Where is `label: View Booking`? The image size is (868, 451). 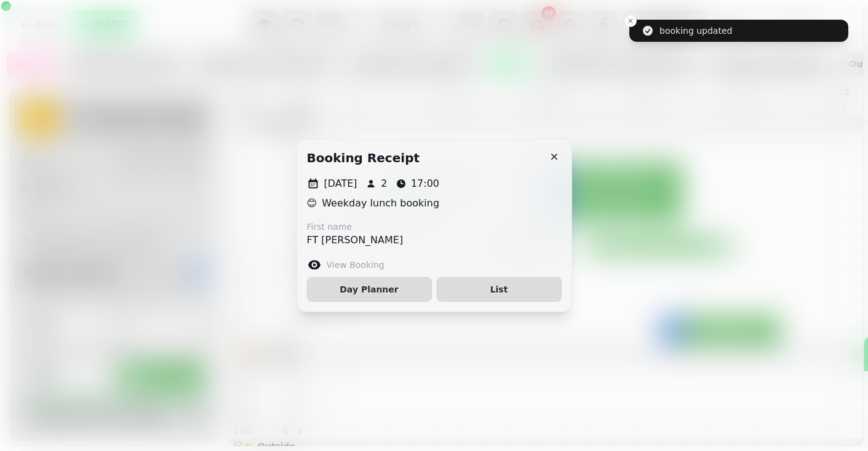 label: View Booking is located at coordinates (356, 265).